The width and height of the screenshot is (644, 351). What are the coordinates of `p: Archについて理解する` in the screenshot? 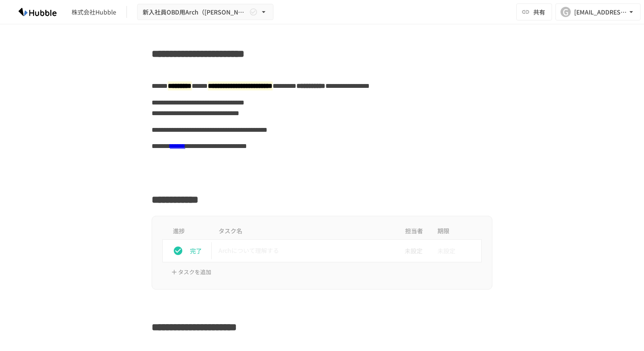 It's located at (304, 251).